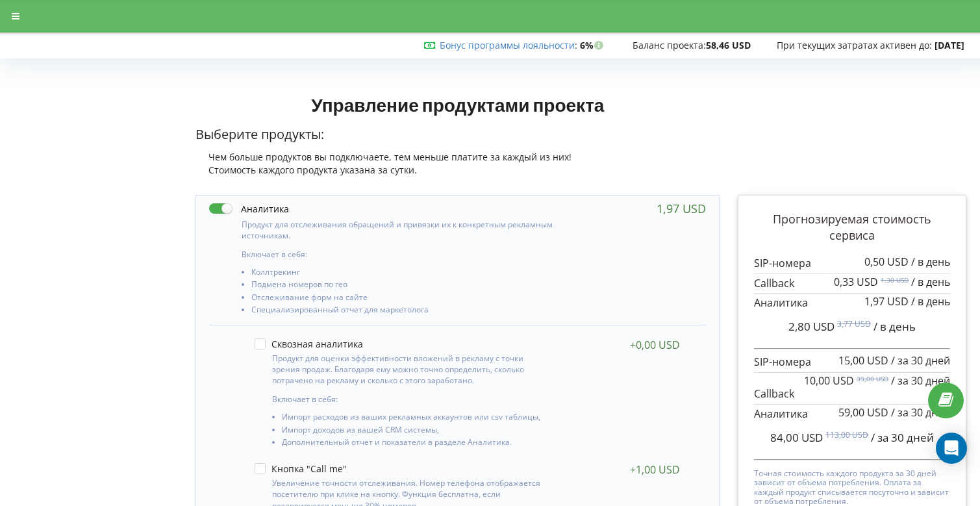  Describe the element at coordinates (417, 431) in the screenshot. I see `li: Импорт доходов из вашей CRM системы,` at that location.